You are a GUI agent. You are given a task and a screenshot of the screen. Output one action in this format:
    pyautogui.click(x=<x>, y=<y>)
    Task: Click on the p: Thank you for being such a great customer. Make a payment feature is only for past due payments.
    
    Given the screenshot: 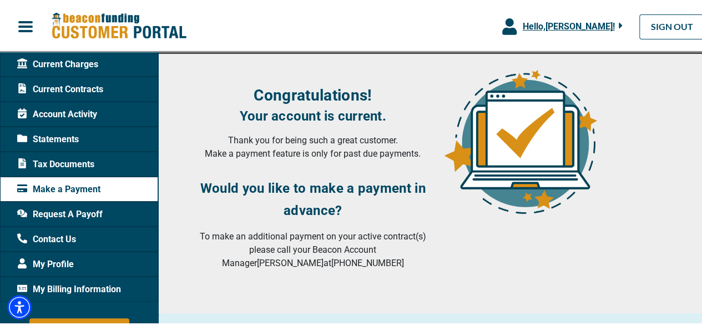 What is the action you would take?
    pyautogui.click(x=313, y=145)
    